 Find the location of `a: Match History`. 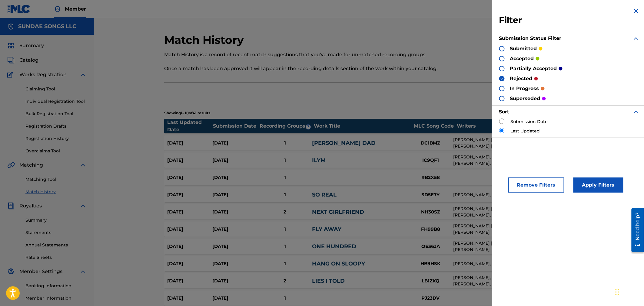

a: Match History is located at coordinates (56, 192).